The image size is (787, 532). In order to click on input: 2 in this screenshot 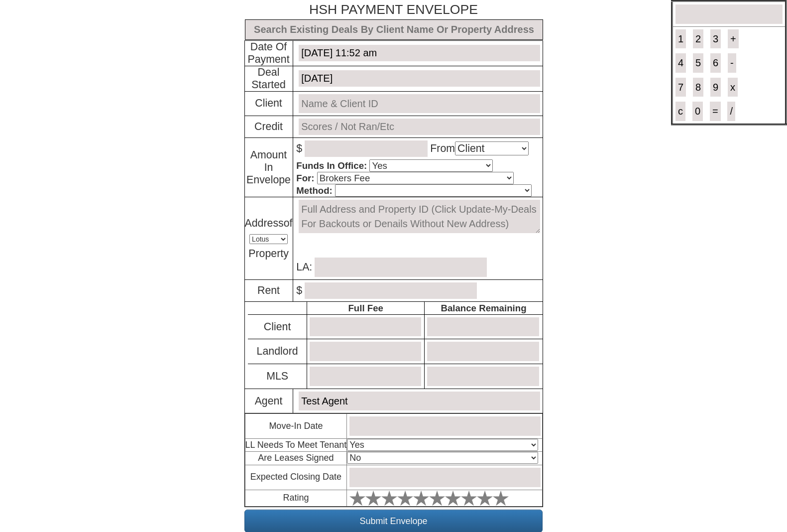, I will do `click(698, 39)`.